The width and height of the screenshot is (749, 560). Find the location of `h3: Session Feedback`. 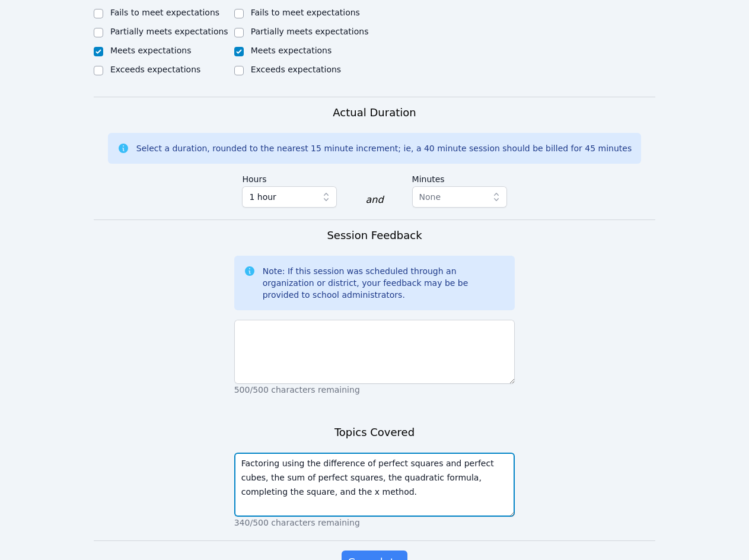

h3: Session Feedback is located at coordinates (374, 235).